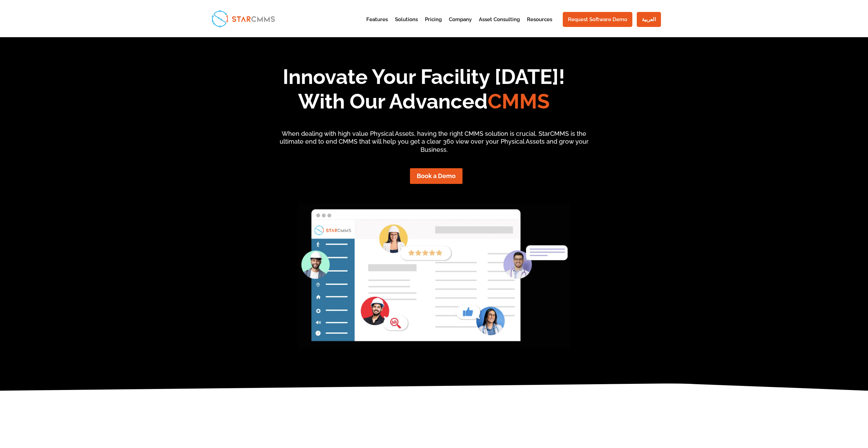  What do you see at coordinates (519, 101) in the screenshot?
I see `span: CMMS` at bounding box center [519, 101].